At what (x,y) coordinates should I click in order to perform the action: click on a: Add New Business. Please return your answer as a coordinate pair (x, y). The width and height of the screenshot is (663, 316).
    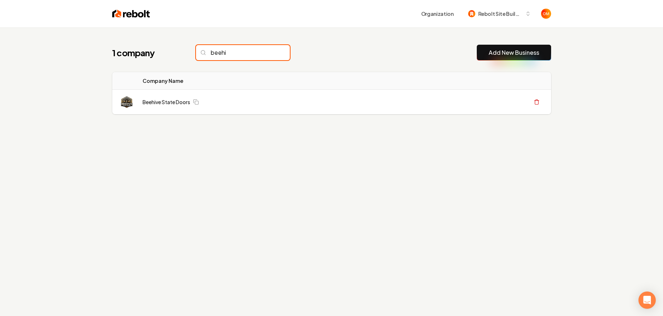
    Looking at the image, I should click on (514, 53).